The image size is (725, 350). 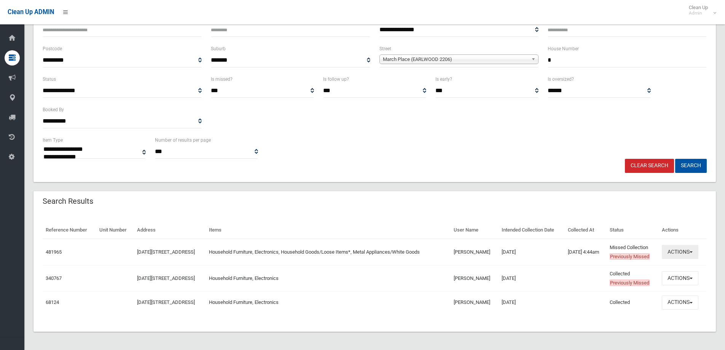 What do you see at coordinates (49, 79) in the screenshot?
I see `label: Status` at bounding box center [49, 79].